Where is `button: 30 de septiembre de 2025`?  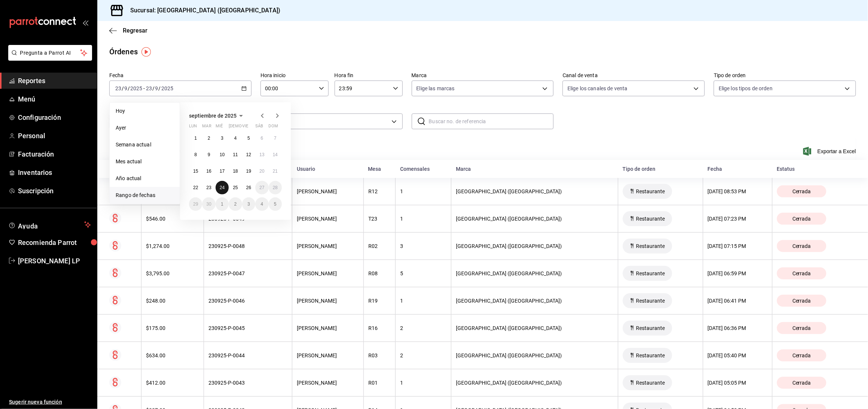 button: 30 de septiembre de 2025 is located at coordinates (208, 204).